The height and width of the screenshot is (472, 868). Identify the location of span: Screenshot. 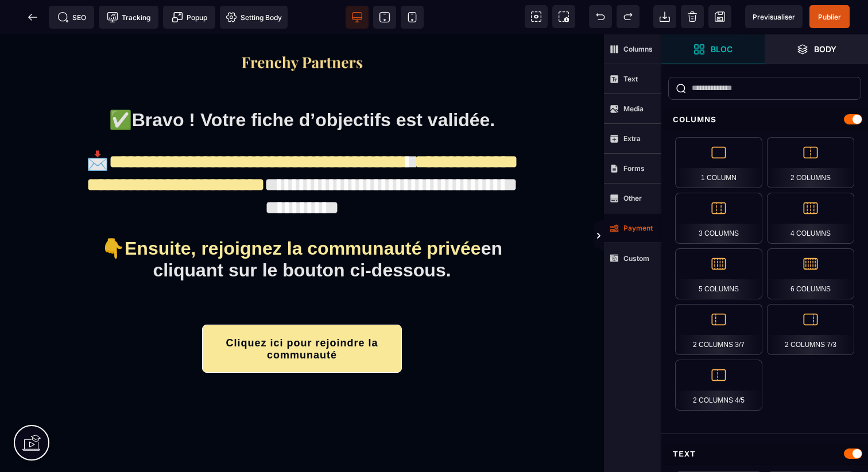
(563, 16).